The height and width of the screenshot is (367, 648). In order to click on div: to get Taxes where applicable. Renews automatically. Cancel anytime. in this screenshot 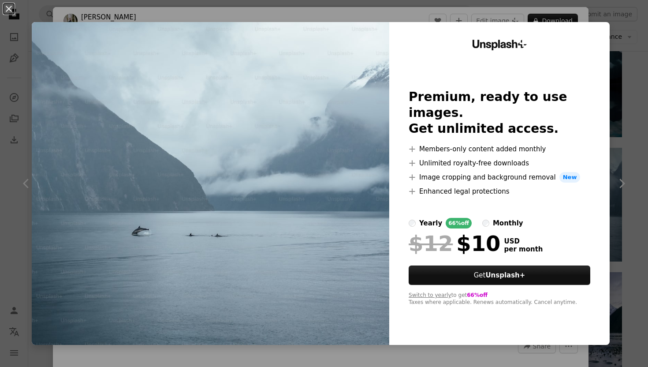, I will do `click(499, 299)`.